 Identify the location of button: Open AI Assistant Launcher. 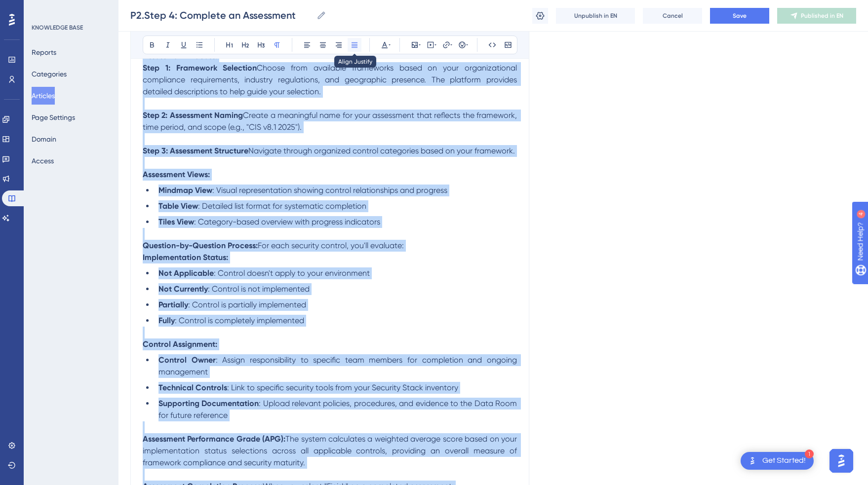
(15, 15).